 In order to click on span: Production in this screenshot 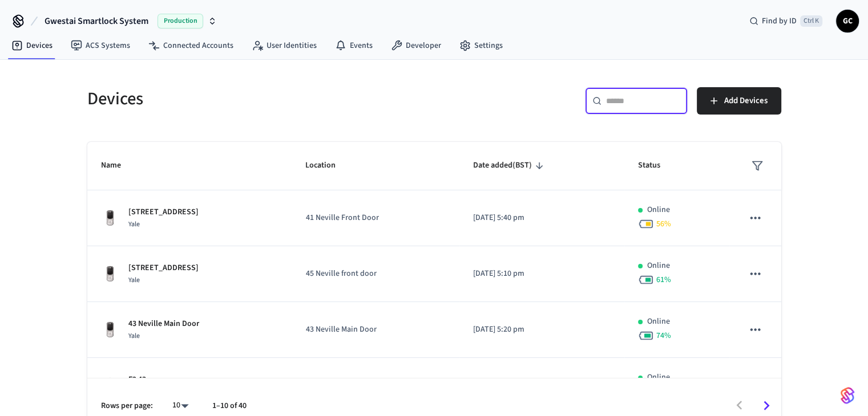, I will do `click(180, 21)`.